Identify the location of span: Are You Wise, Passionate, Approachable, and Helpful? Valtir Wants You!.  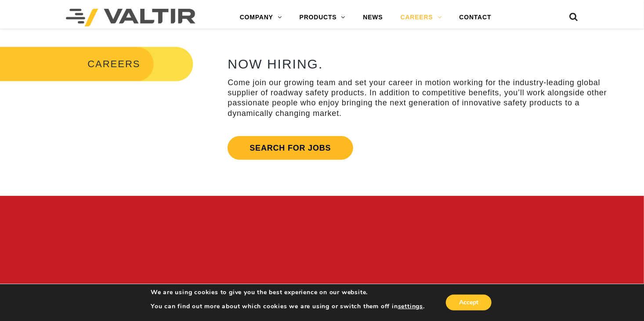
(322, 290).